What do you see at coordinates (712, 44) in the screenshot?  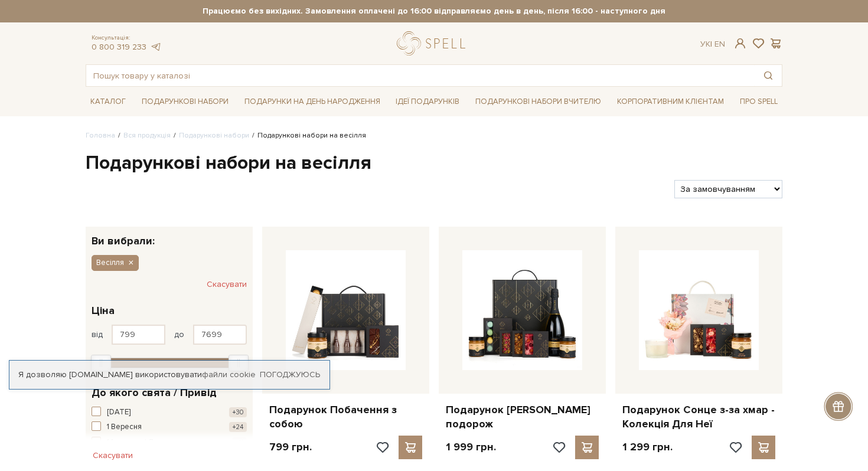 I see `div: Ук` at bounding box center [712, 44].